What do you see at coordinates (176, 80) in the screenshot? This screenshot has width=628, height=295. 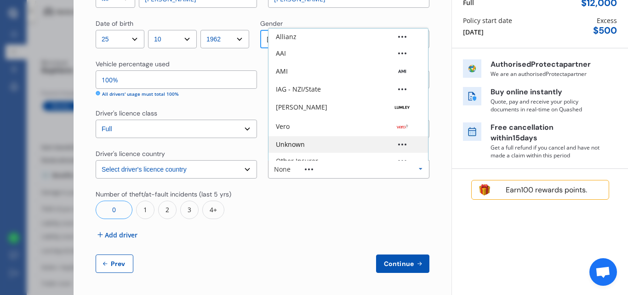 I see `input: Enter percentage` at bounding box center [176, 80].